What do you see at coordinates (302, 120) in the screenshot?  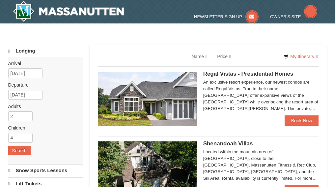 I see `a: Book Now` at bounding box center [302, 120].